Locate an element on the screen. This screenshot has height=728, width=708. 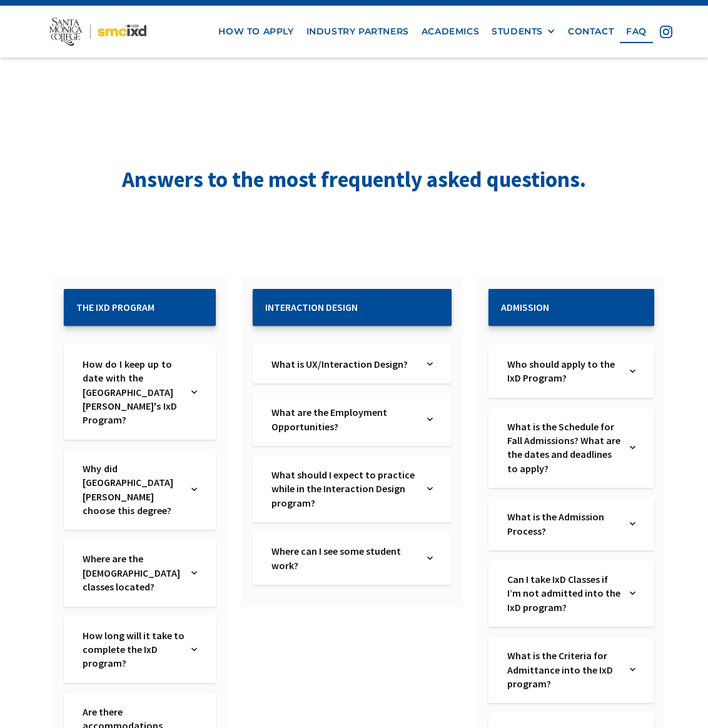
a: What is the Criteria for Admittance into the IxD program? is located at coordinates (565, 669).